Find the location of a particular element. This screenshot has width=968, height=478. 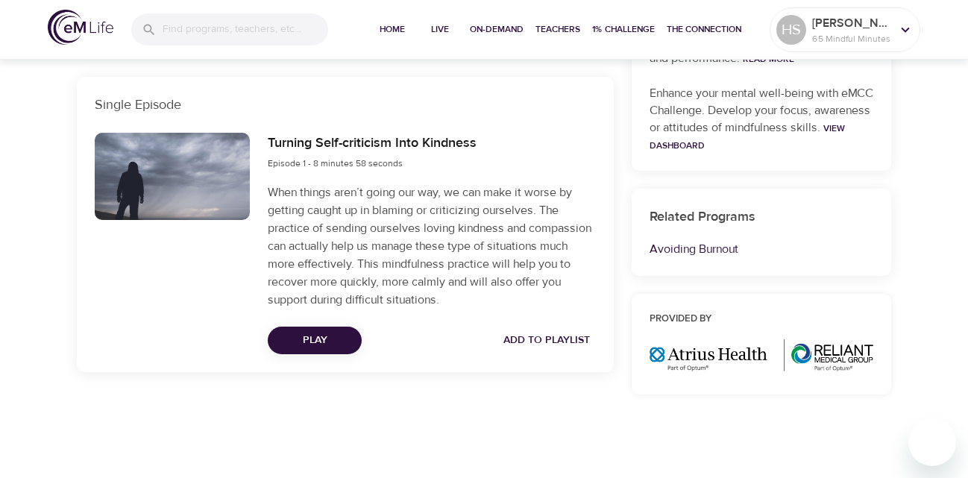

span: Add to Playlist is located at coordinates (547, 340).